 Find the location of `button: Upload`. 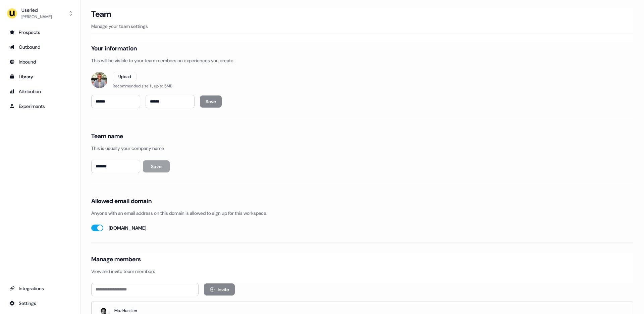

button: Upload is located at coordinates (124, 77).